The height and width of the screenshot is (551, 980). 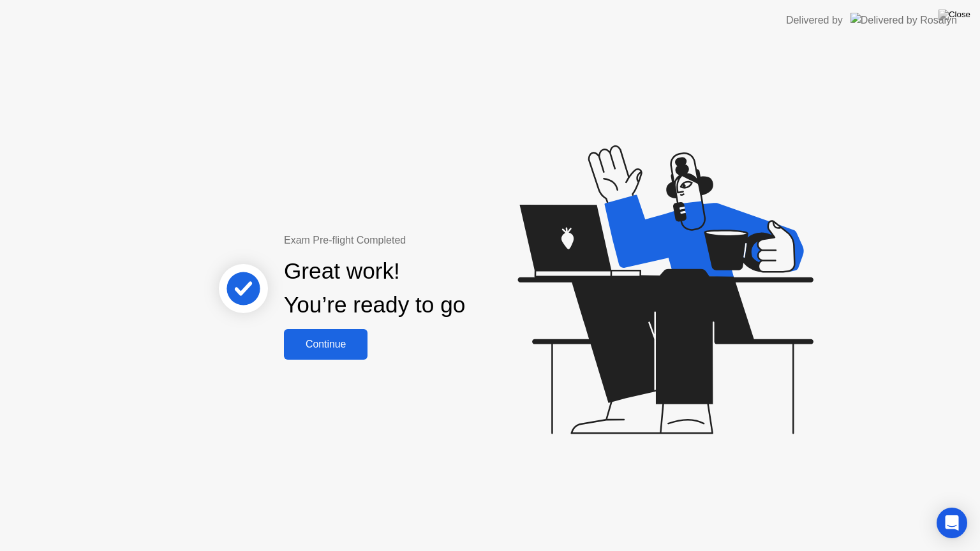 What do you see at coordinates (415, 240) in the screenshot?
I see `div: Exam Pre-flight Completed` at bounding box center [415, 240].